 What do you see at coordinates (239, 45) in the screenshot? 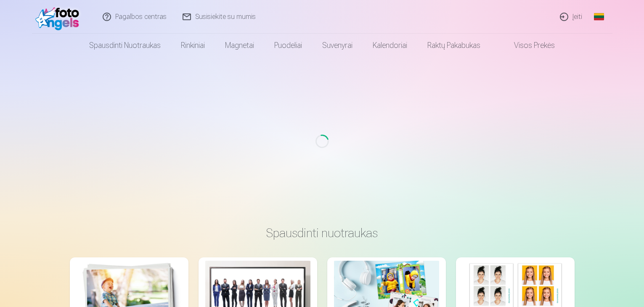
I see `a: Magnetai` at bounding box center [239, 45].